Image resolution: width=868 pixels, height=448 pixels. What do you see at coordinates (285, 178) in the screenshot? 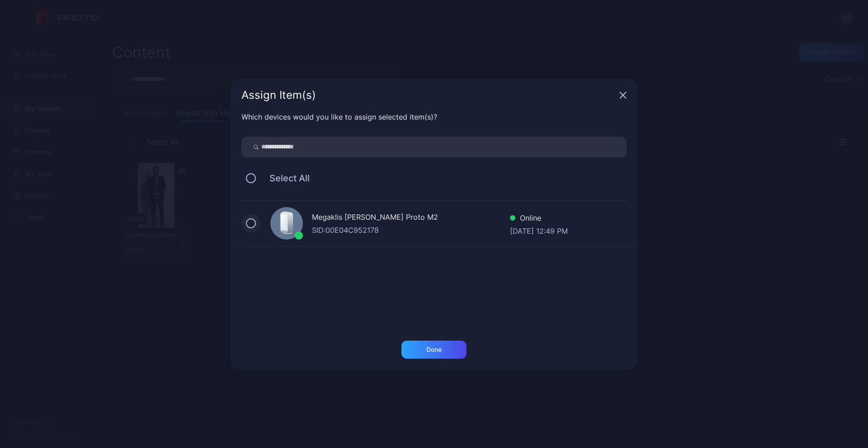
I see `span: Select All` at bounding box center [285, 178].